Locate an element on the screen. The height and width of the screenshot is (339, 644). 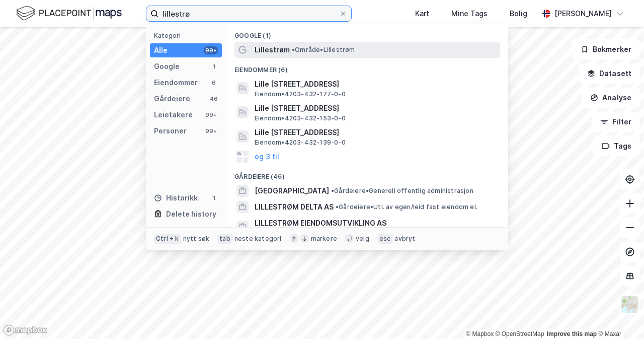
div: Alle is located at coordinates (160, 51).